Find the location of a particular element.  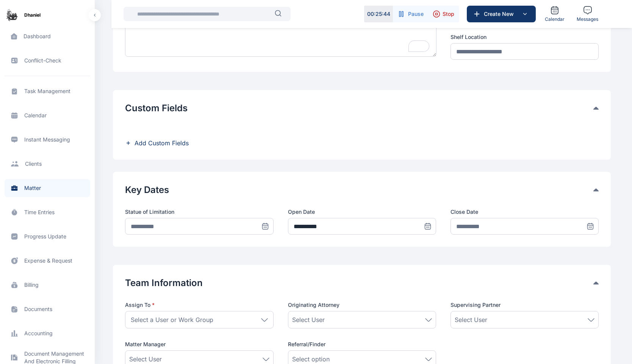

a: conflict-check is located at coordinates (47, 60).